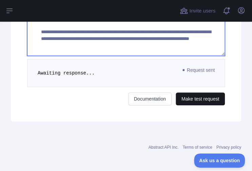 This screenshot has width=252, height=171. I want to click on span: Invite users, so click(202, 11).